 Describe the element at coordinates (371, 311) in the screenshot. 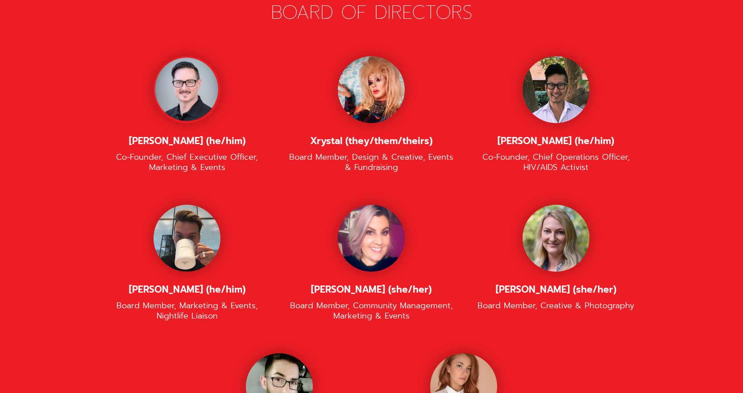

I see `div: Board Member, Community Management, Marketing & Events` at that location.